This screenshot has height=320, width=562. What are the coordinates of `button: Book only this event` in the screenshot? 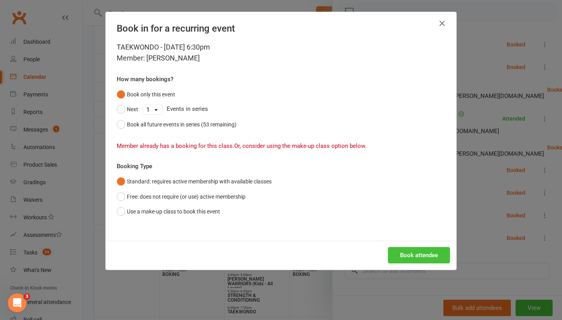 It's located at (146, 94).